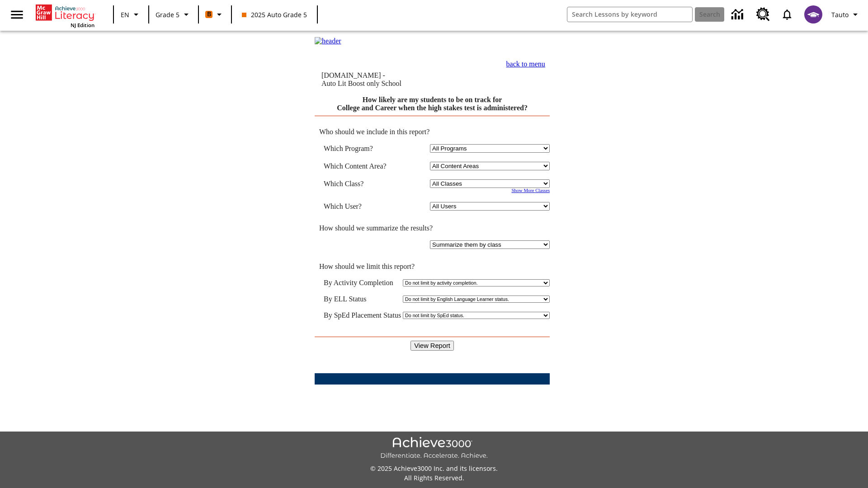 The height and width of the screenshot is (488, 868). I want to click on td: Which User?, so click(362, 206).